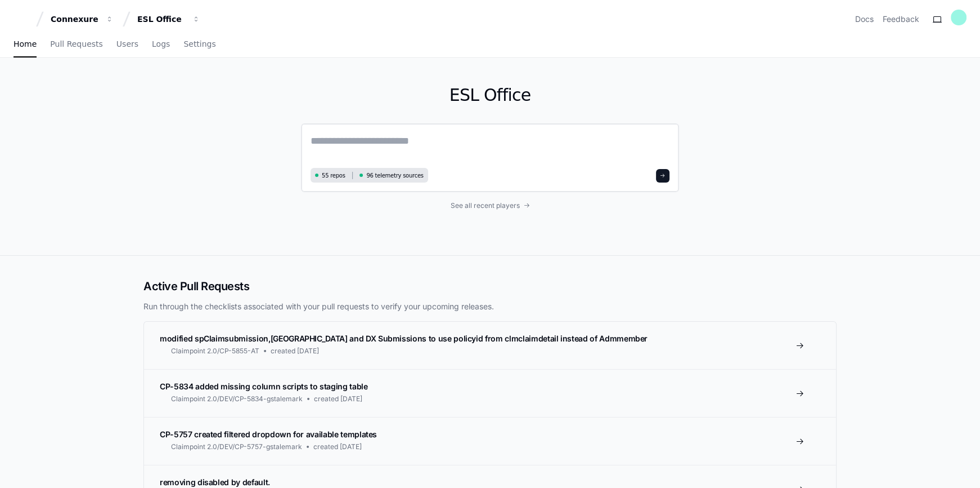 The width and height of the screenshot is (980, 488). Describe the element at coordinates (169, 20) in the screenshot. I see `button: ESL Office` at that location.